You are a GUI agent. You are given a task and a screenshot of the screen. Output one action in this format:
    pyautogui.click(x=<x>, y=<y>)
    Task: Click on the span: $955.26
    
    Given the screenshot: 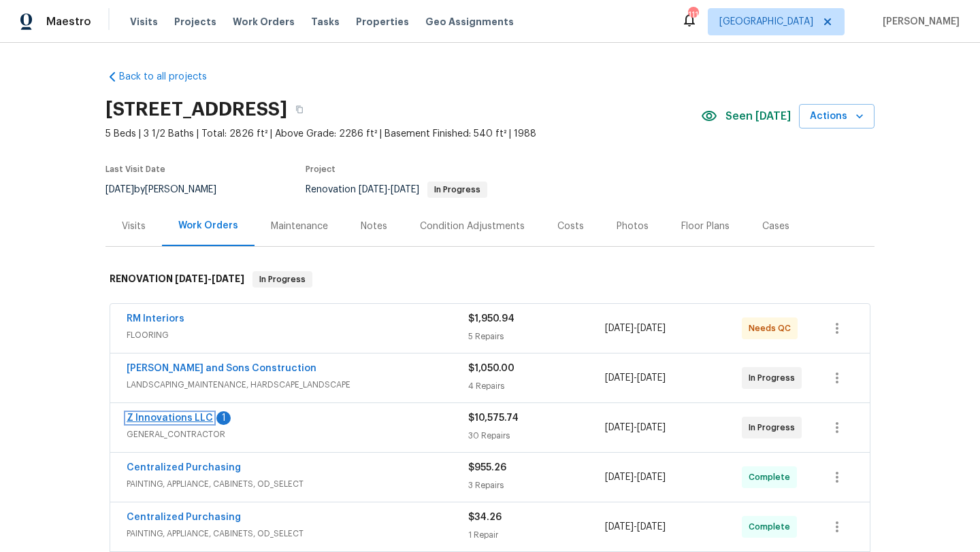 What is the action you would take?
    pyautogui.click(x=487, y=468)
    